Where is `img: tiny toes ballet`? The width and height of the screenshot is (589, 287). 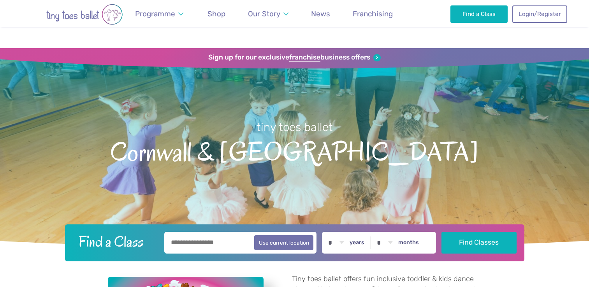 img: tiny toes ballet is located at coordinates (85, 14).